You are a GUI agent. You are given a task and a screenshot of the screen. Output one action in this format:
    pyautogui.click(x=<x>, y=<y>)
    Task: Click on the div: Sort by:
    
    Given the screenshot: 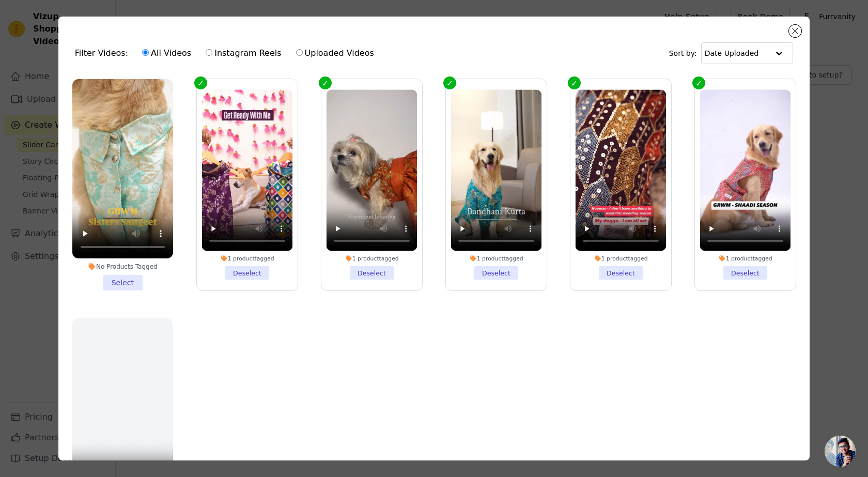 What is the action you would take?
    pyautogui.click(x=731, y=54)
    